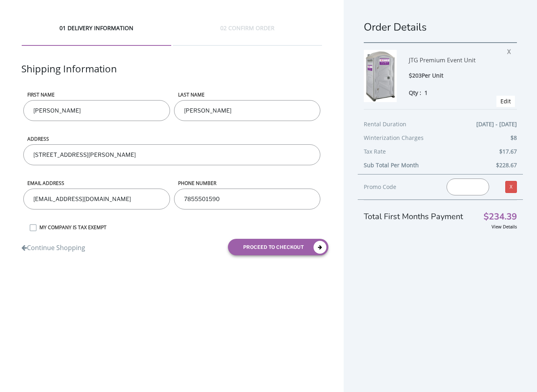 The image size is (537, 392). Describe the element at coordinates (440, 154) in the screenshot. I see `div: Tax Rate` at that location.